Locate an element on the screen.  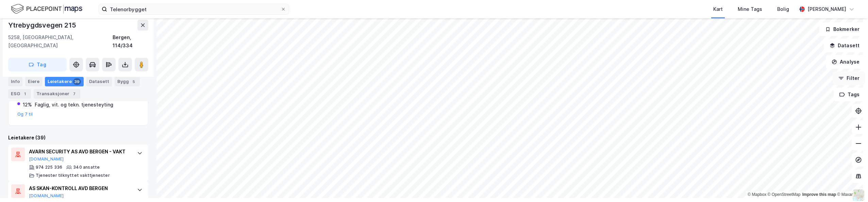
div: ESG is located at coordinates (19, 94).